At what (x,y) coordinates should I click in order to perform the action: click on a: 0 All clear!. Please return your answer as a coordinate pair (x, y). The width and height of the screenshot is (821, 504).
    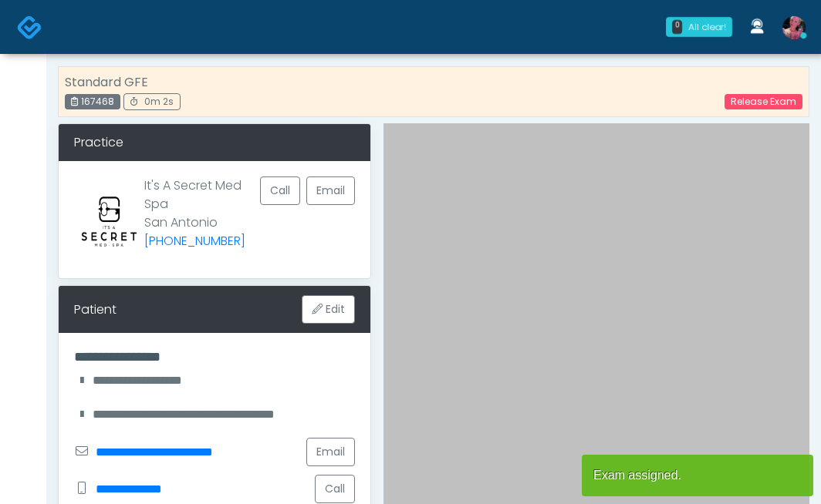
    Looking at the image, I should click on (699, 27).